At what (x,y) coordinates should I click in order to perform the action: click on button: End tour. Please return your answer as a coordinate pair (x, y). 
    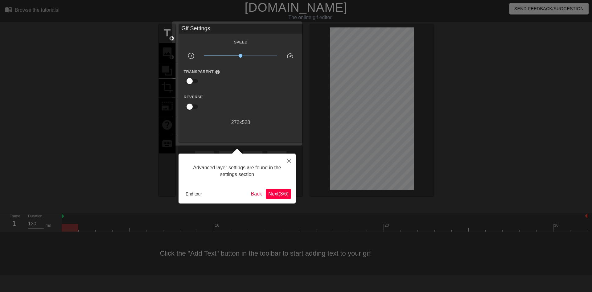
    Looking at the image, I should click on (194, 194).